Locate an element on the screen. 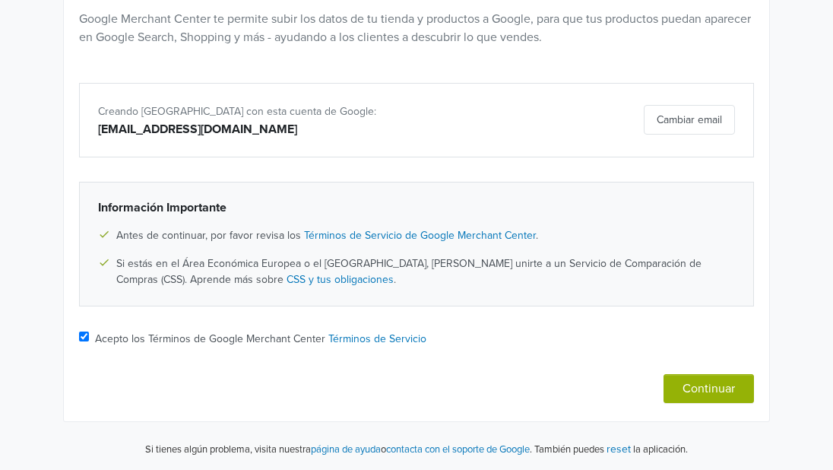 This screenshot has width=833, height=470. p: También puedes la aplicación. is located at coordinates (609, 448).